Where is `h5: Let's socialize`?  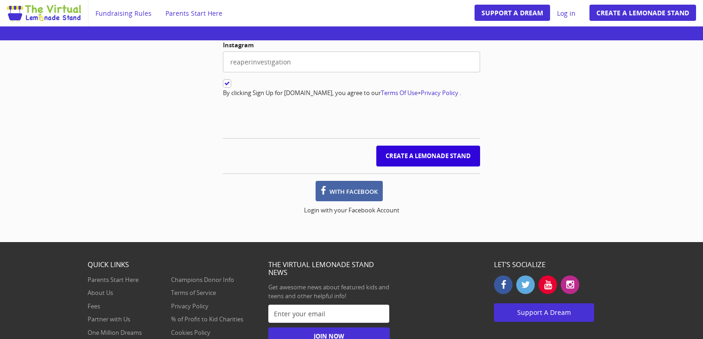 h5: Let's socialize is located at coordinates (555, 264).